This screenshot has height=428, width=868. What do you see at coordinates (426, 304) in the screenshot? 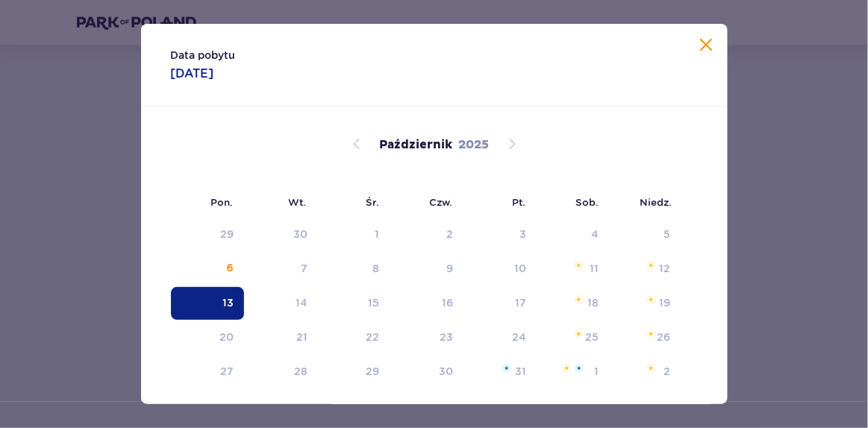
I see `td: czwartek, 16 października 2025` at bounding box center [426, 304].